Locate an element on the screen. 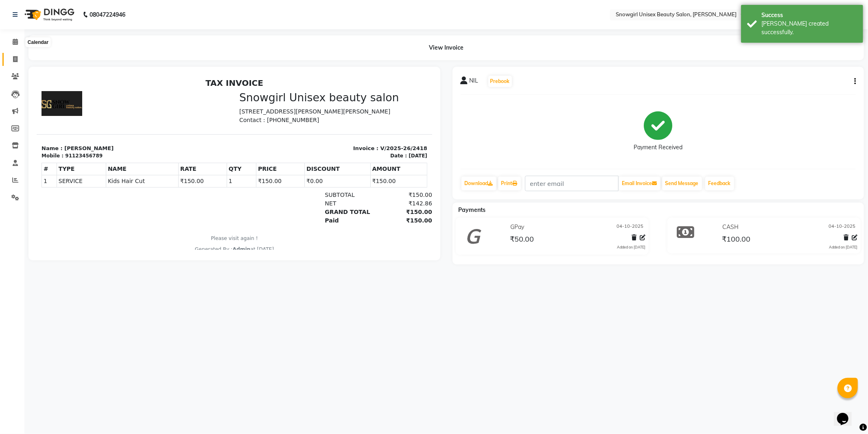  div: Calendar is located at coordinates (38, 42).